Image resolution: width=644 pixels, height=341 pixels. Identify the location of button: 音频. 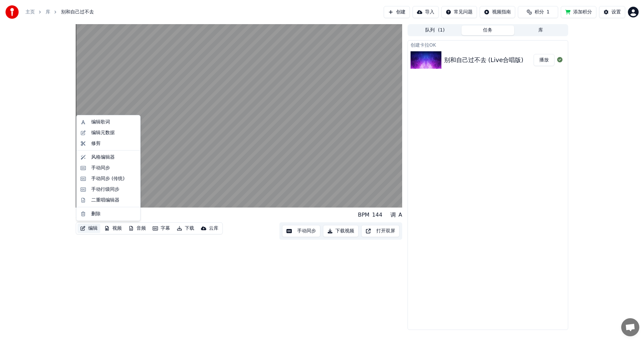
(138, 228).